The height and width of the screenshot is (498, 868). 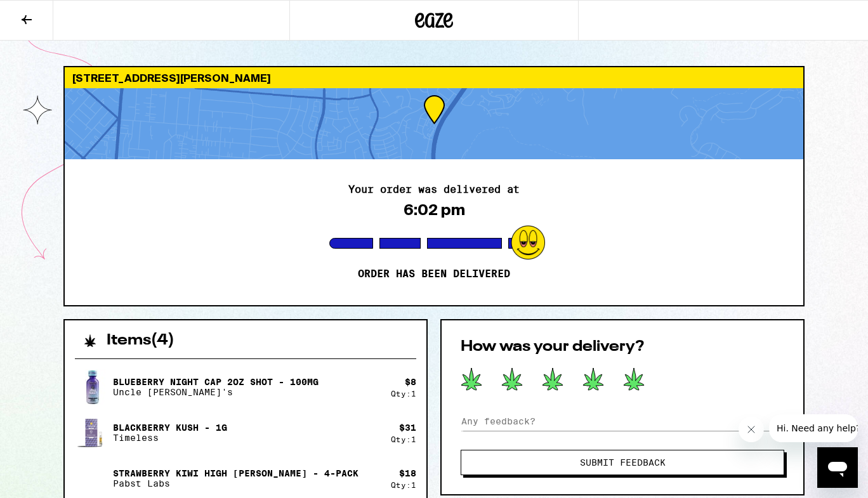 What do you see at coordinates (407, 428) in the screenshot?
I see `div: $ 31` at bounding box center [407, 428].